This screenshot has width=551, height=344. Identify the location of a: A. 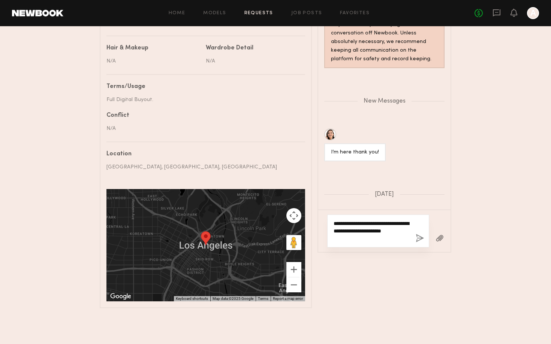
(533, 13).